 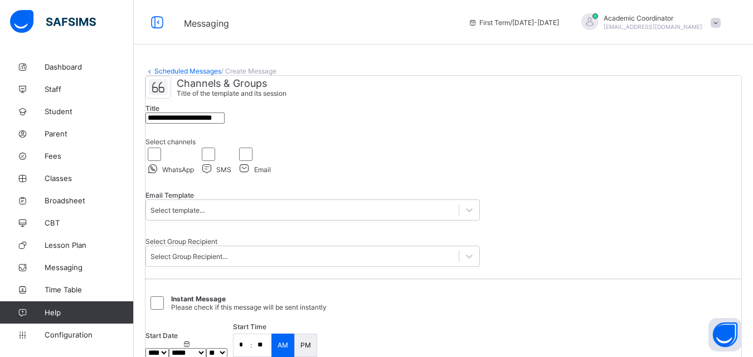 I want to click on span: Classes, so click(x=89, y=178).